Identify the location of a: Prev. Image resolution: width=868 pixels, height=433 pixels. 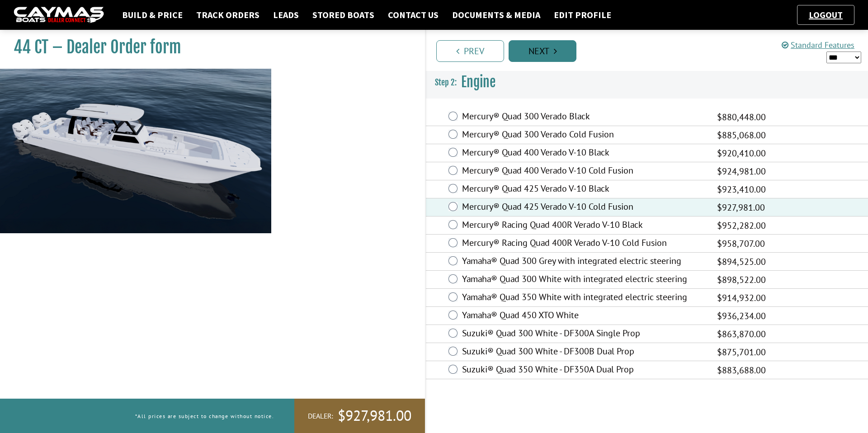
(470, 51).